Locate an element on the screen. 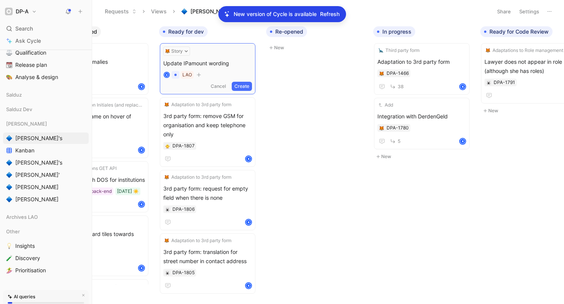 This screenshot has width=564, height=304. div: Salduz Dev is located at coordinates (46, 111).